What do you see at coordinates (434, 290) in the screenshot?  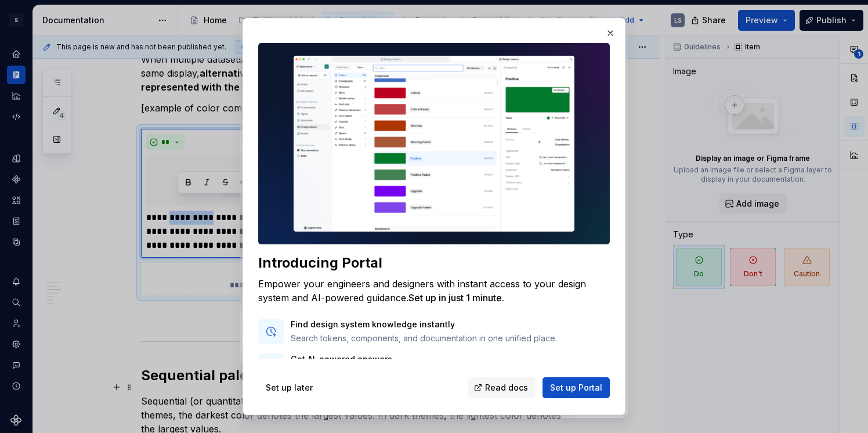 I see `div: Empower your engineers and designers with instant access to your design system and AI-powered gui...` at bounding box center [434, 290].